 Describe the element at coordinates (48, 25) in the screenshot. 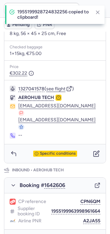

I see `span: PNR` at that location.